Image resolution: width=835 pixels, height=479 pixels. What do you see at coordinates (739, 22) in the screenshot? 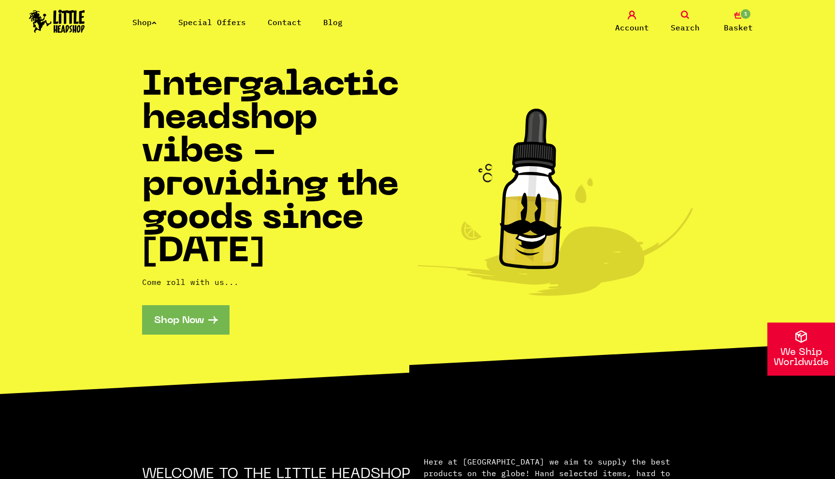
I see `a: 1 Basket` at bounding box center [739, 22].